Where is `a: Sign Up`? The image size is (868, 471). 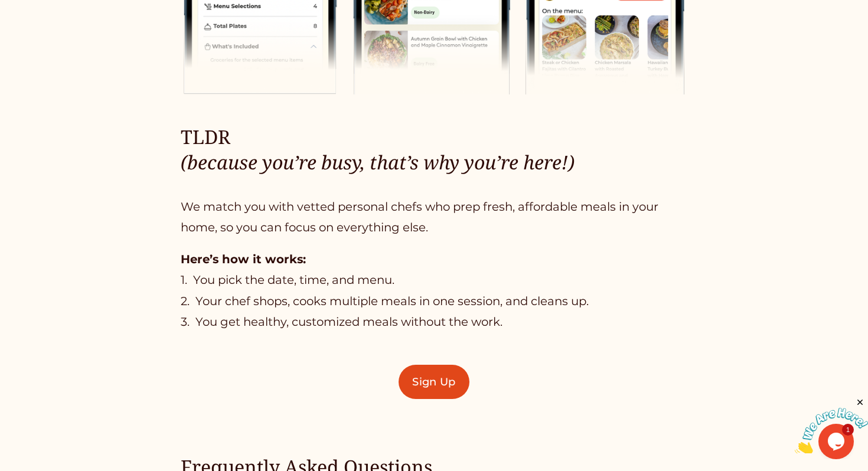 a: Sign Up is located at coordinates (434, 382).